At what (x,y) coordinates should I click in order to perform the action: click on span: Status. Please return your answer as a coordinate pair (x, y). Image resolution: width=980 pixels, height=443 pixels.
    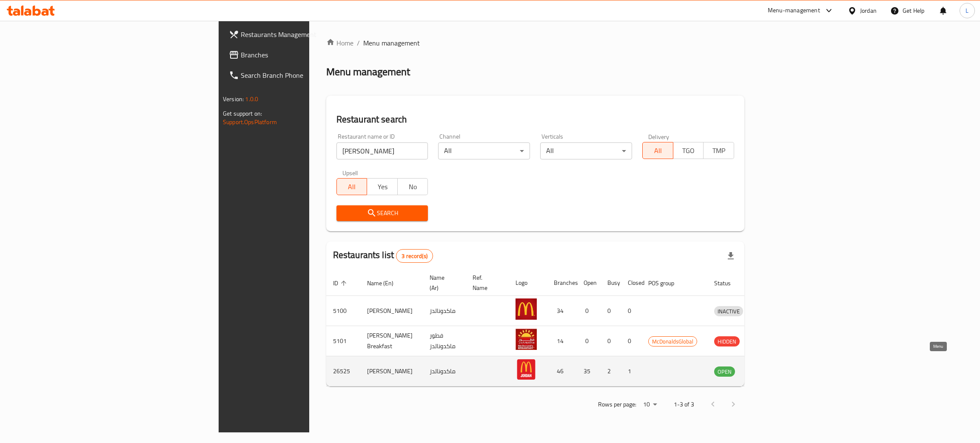
    Looking at the image, I should click on (727, 283).